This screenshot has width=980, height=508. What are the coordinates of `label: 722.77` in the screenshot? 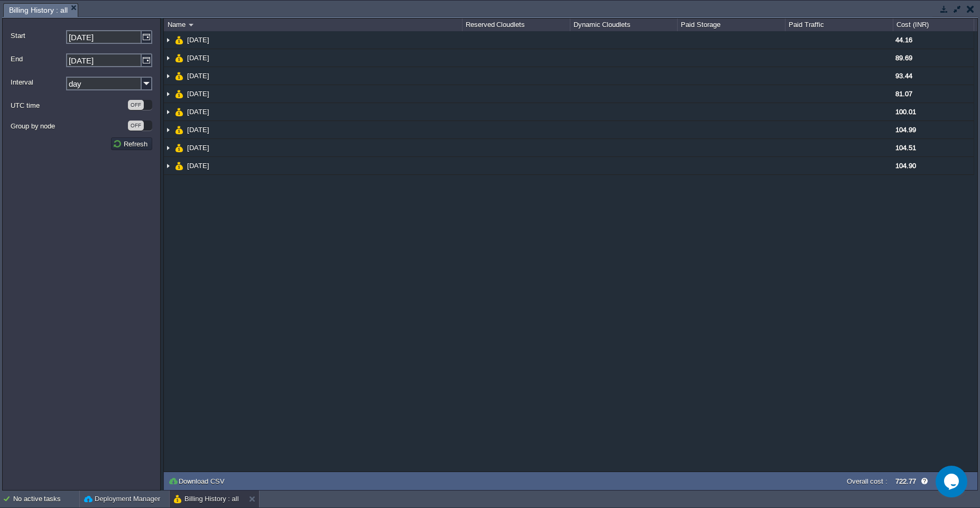 It's located at (905, 481).